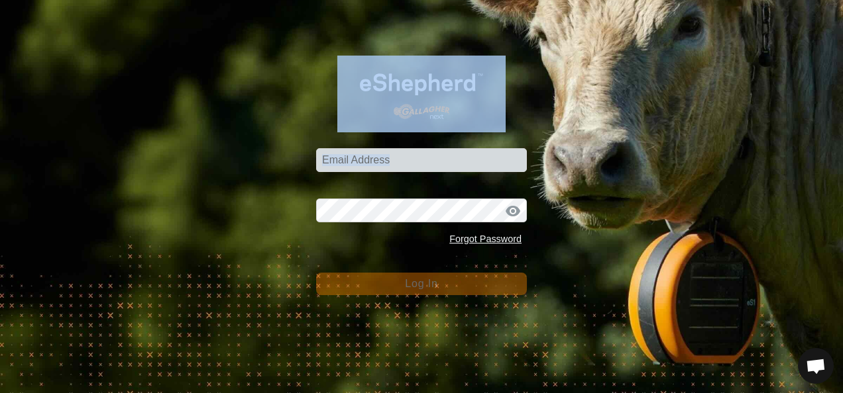 The width and height of the screenshot is (843, 393). What do you see at coordinates (421, 283) in the screenshot?
I see `span: Log In` at bounding box center [421, 283].